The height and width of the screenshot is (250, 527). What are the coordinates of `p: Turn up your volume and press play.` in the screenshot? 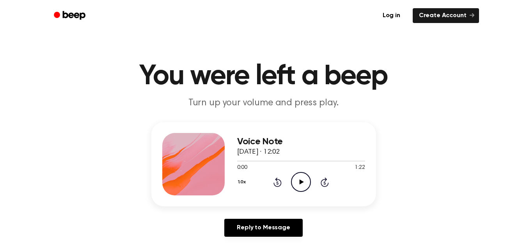 It's located at (264, 103).